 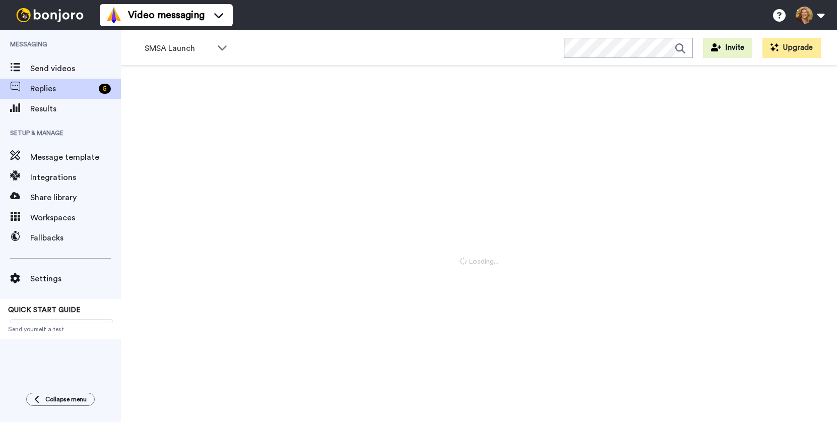 What do you see at coordinates (105, 89) in the screenshot?
I see `div: 5` at bounding box center [105, 89].